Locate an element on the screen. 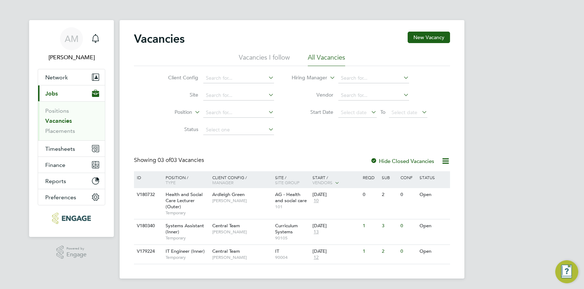 The height and width of the screenshot is (289, 584). div: 3 is located at coordinates (389, 226).